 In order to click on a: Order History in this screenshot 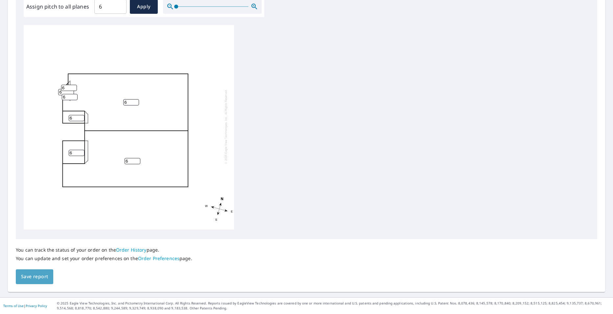, I will do `click(131, 250)`.